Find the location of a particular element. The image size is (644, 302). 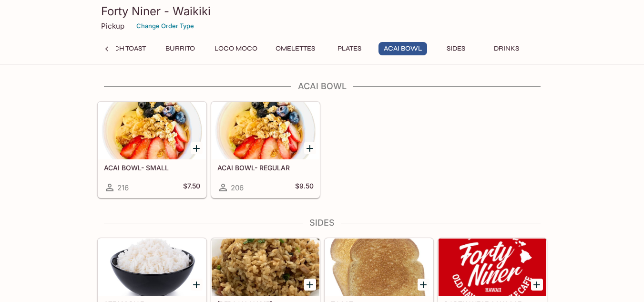

button: Add FRIED RICE is located at coordinates (310, 285).